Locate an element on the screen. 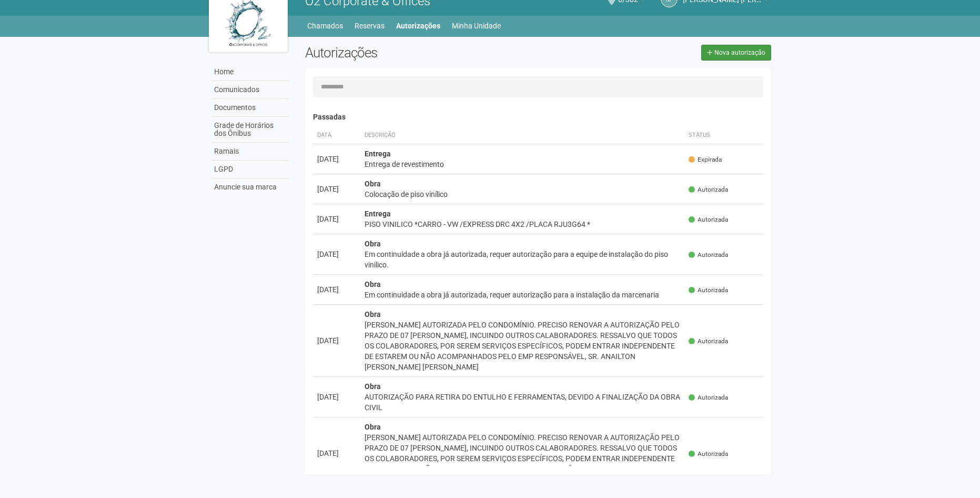 The width and height of the screenshot is (980, 498). div: AUTORIZAÇÃO PARA RETIRA DO ENTULHO E FERRAMENTAS, DEVIDO A FINALIZAÇÃO DA OBRA CIVIL is located at coordinates (523, 402).